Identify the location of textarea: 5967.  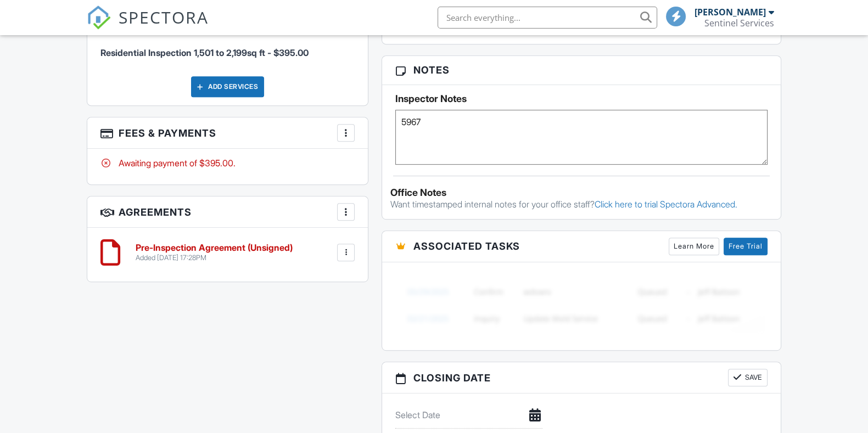
(581, 137).